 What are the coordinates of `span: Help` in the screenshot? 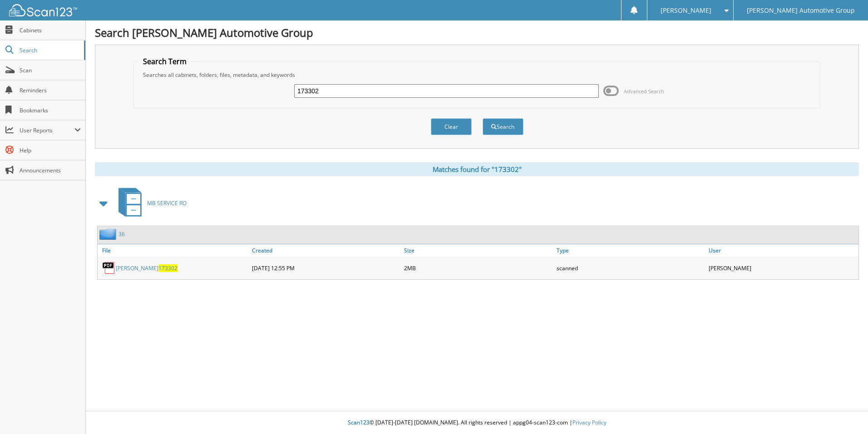 It's located at (50, 150).